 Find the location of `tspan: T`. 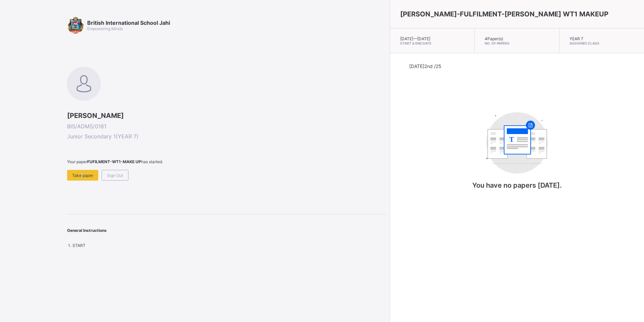

tspan: T is located at coordinates (512, 139).